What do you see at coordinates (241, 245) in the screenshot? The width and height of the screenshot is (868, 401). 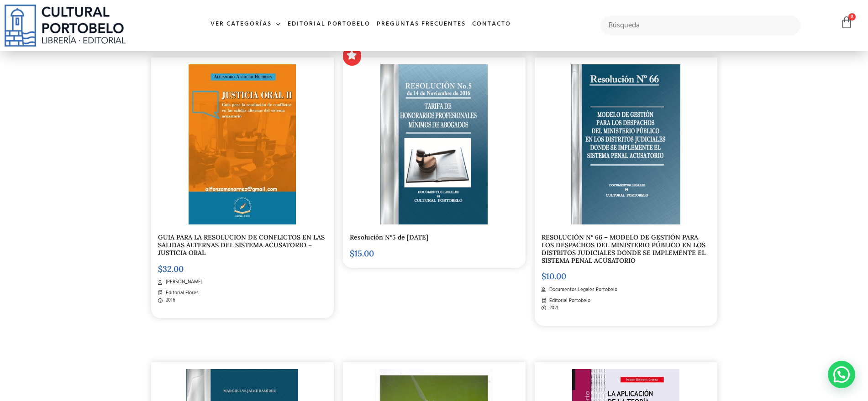 I see `a: GUIA PARA LA RESOLUCION DE CONFLICTOS EN LAS SALIDAS ALTERNAS DEL SISTEMA ACUSATORIO – JUSTICIA ORAL` at bounding box center [241, 245].